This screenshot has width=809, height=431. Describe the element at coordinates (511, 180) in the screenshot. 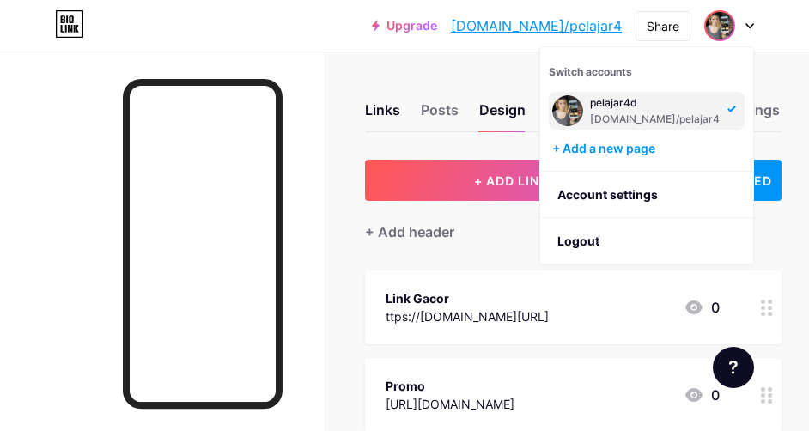

I see `span: + ADD LINK` at that location.